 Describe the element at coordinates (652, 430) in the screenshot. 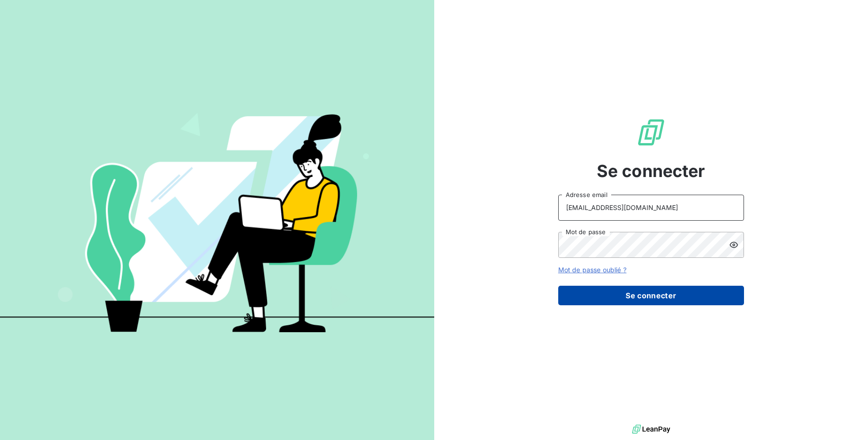

I see `img: logo` at that location.